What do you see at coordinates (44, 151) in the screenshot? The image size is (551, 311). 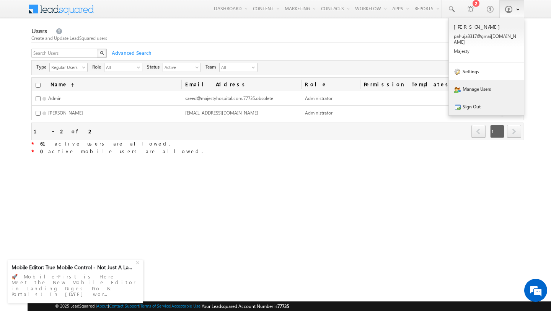 I see `strong: 0` at bounding box center [44, 151].